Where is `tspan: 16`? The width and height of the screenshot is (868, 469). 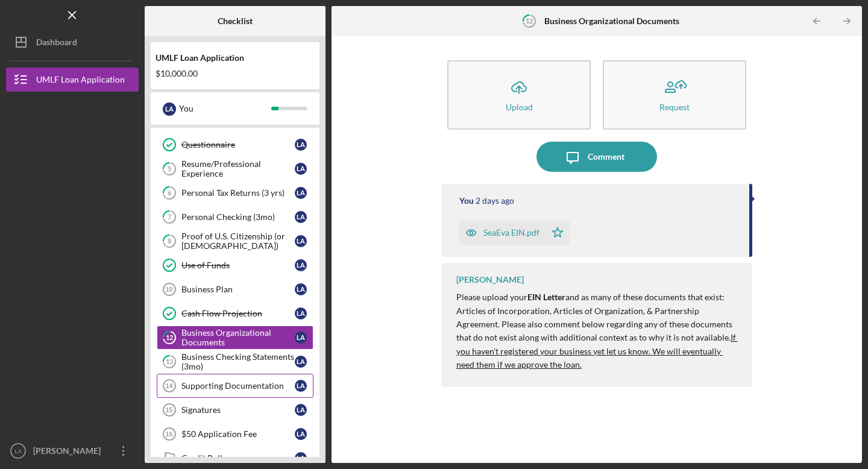 tspan: 16 is located at coordinates (169, 434).